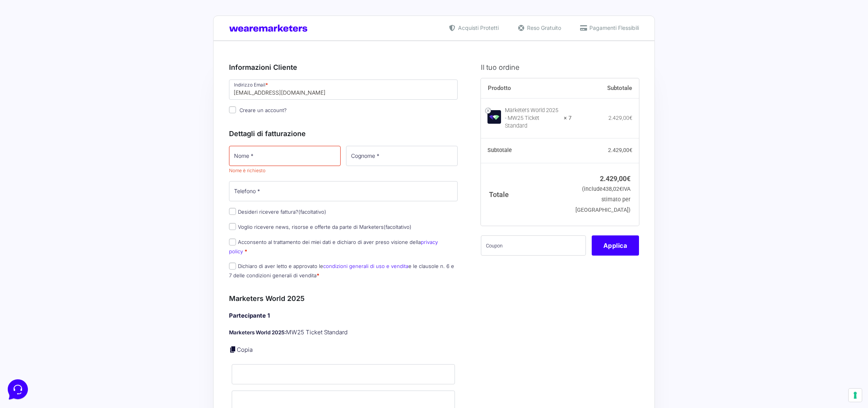 This screenshot has height=408, width=868. I want to click on a: privacy policy, so click(333, 246).